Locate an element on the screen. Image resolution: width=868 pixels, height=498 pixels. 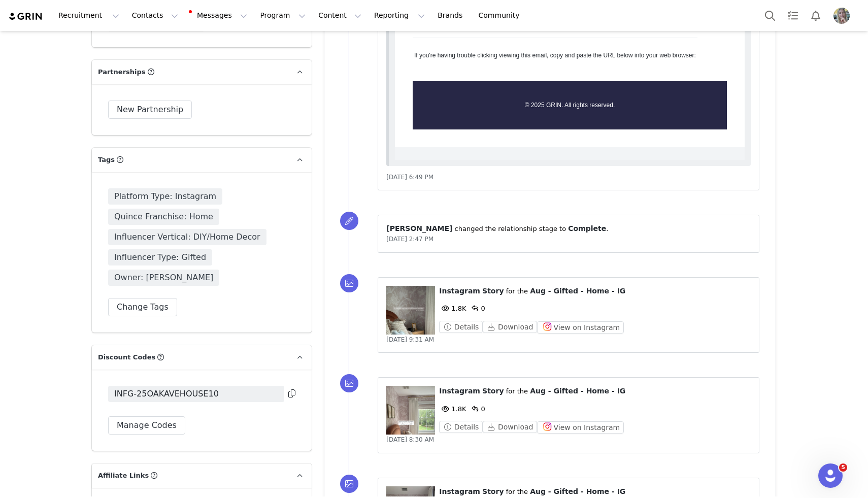
button: Contacts is located at coordinates (154, 15).